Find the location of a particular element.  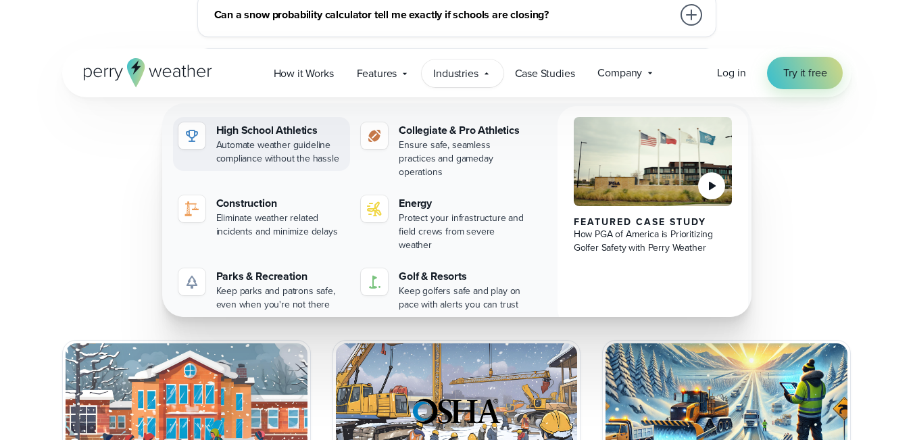

img: energy-icon@2x-1.svg is located at coordinates (375, 209).